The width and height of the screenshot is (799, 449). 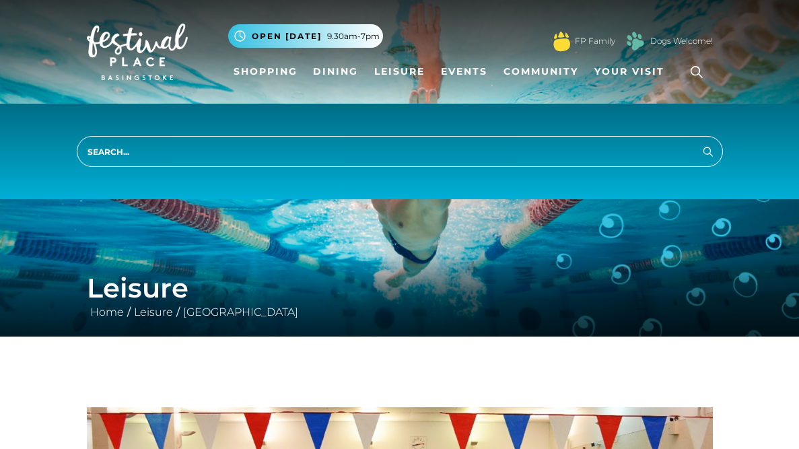 I want to click on h1: Leisure, so click(x=400, y=288).